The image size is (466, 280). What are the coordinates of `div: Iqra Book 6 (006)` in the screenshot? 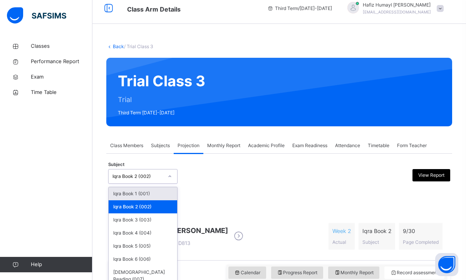 It's located at (143, 259).